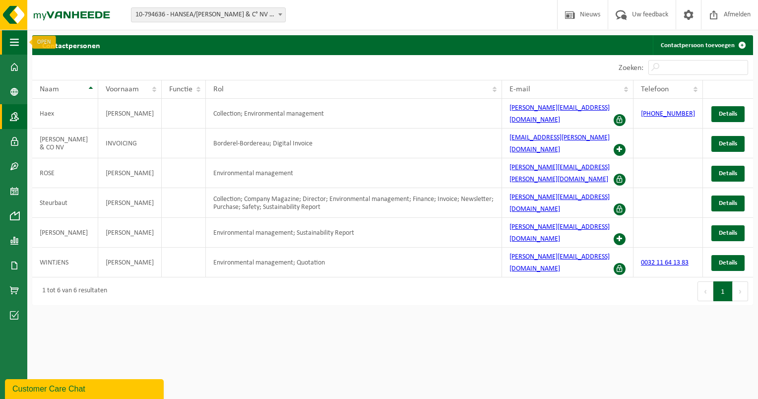 The image size is (758, 399). What do you see at coordinates (181, 89) in the screenshot?
I see `span: Functie` at bounding box center [181, 89].